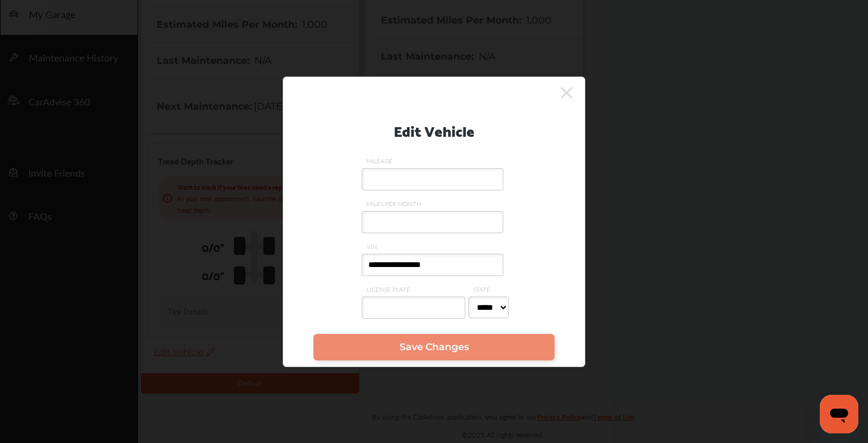 This screenshot has width=868, height=443. What do you see at coordinates (434, 346) in the screenshot?
I see `span: Save Changes` at bounding box center [434, 346].